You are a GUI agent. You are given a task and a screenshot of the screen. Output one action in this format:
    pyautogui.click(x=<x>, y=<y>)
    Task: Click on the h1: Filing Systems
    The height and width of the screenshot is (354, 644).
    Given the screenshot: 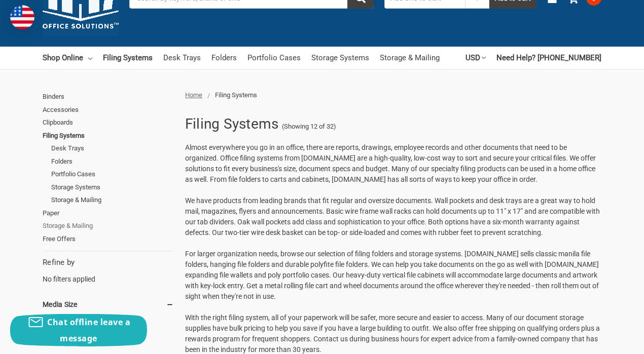 What is the action you would take?
    pyautogui.click(x=232, y=124)
    